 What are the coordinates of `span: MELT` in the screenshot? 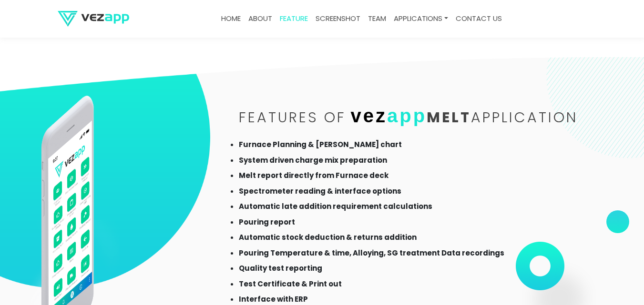 It's located at (408, 117).